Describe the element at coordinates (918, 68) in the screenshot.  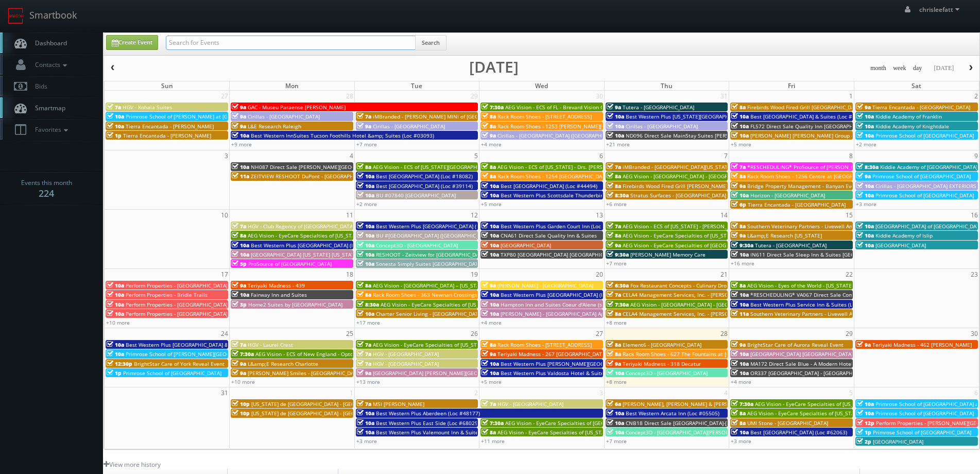
I see `button: day` at that location.